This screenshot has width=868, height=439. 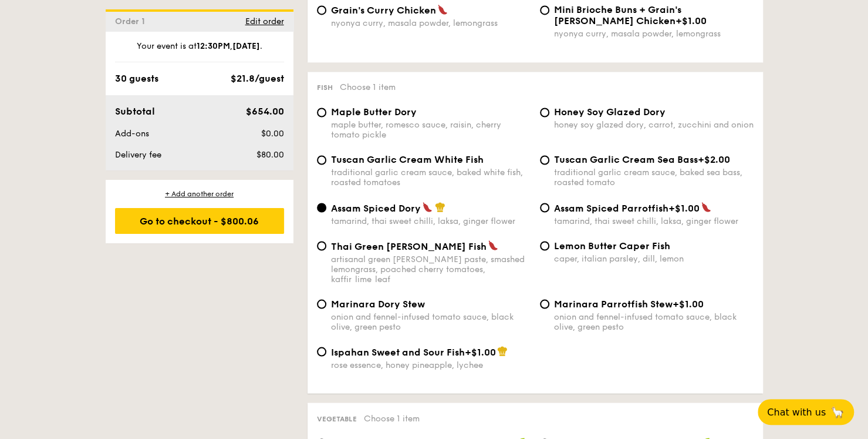 What do you see at coordinates (610, 112) in the screenshot?
I see `span: Honey Soy Glazed Dory` at bounding box center [610, 112].